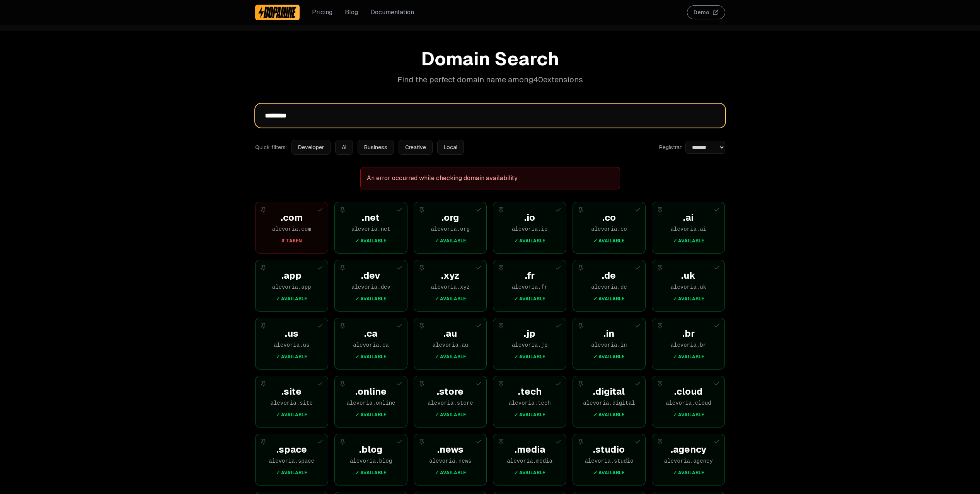 The image size is (980, 494). Describe the element at coordinates (392, 12) in the screenshot. I see `a: Documentation` at that location.